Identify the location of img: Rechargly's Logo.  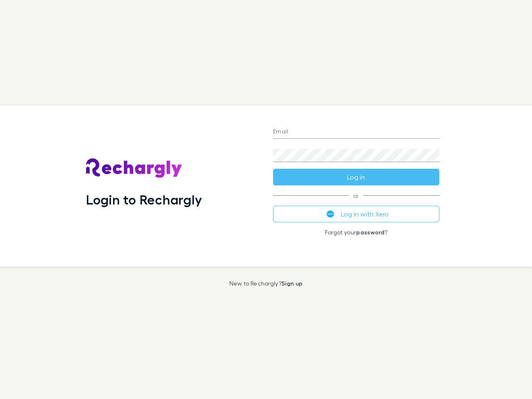
(134, 169).